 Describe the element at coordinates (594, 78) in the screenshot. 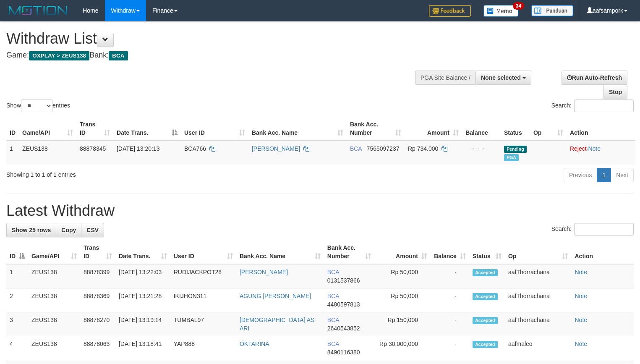

I see `a: Run Auto-Refresh` at that location.